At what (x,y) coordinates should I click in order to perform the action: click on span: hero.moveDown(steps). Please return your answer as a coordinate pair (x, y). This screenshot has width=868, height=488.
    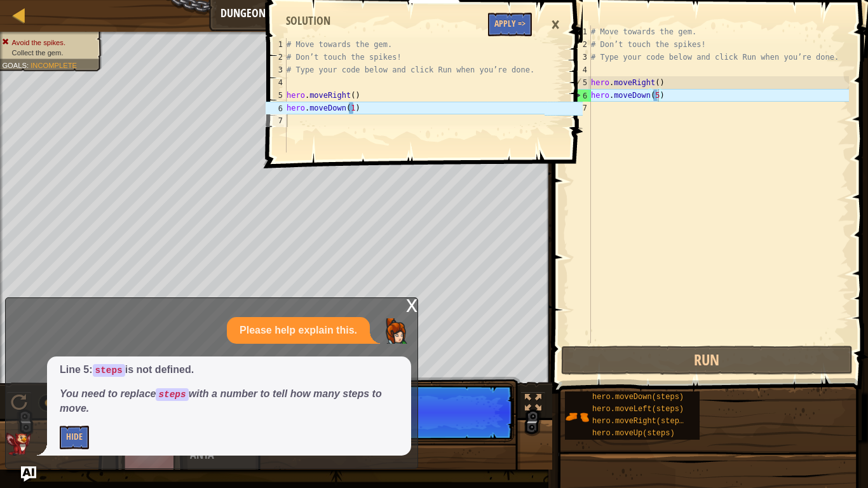
    Looking at the image, I should click on (638, 397).